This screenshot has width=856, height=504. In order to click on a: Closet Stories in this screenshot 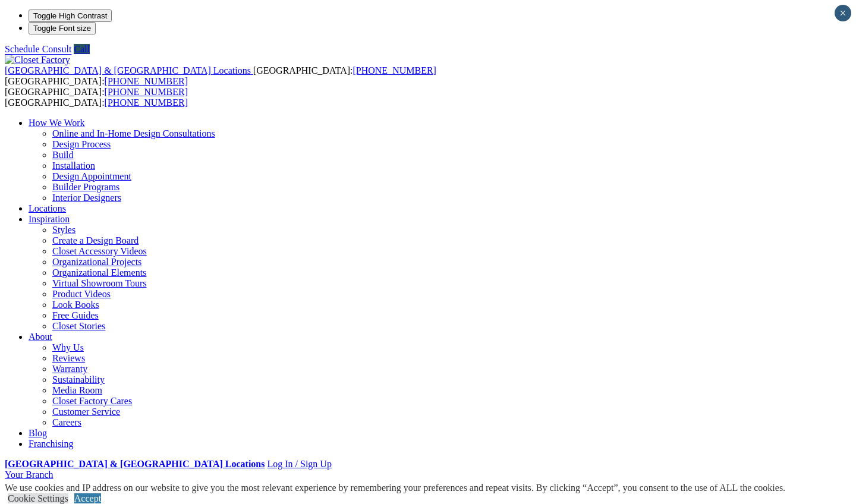, I will do `click(79, 326)`.